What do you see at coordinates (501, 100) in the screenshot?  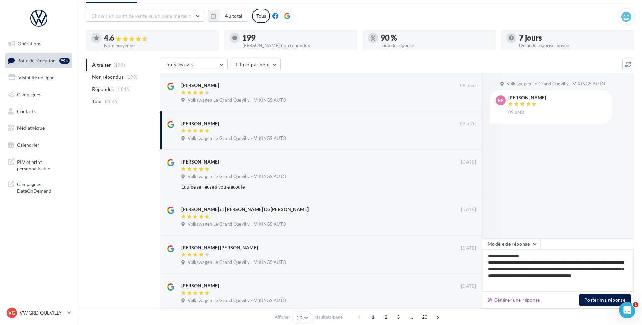 I see `span: BP` at bounding box center [501, 100].